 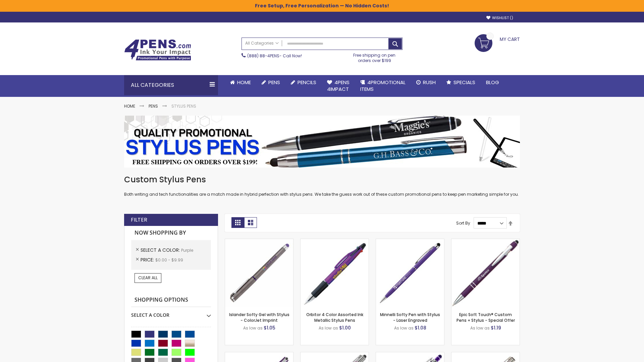 What do you see at coordinates (382, 86) in the screenshot?
I see `a: 4PROMOTIONALITEMS` at bounding box center [382, 86].